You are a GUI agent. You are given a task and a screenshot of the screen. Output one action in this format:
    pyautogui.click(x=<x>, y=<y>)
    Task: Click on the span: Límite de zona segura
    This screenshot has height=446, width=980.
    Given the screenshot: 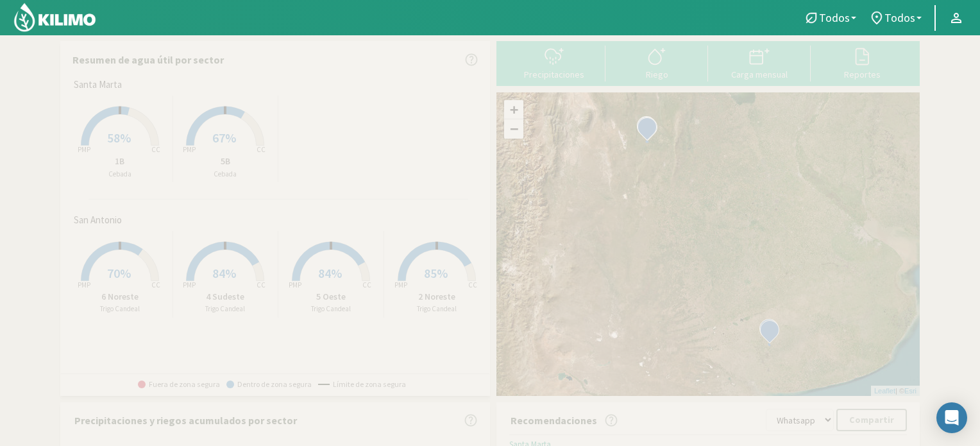 What is the action you would take?
    pyautogui.click(x=362, y=384)
    